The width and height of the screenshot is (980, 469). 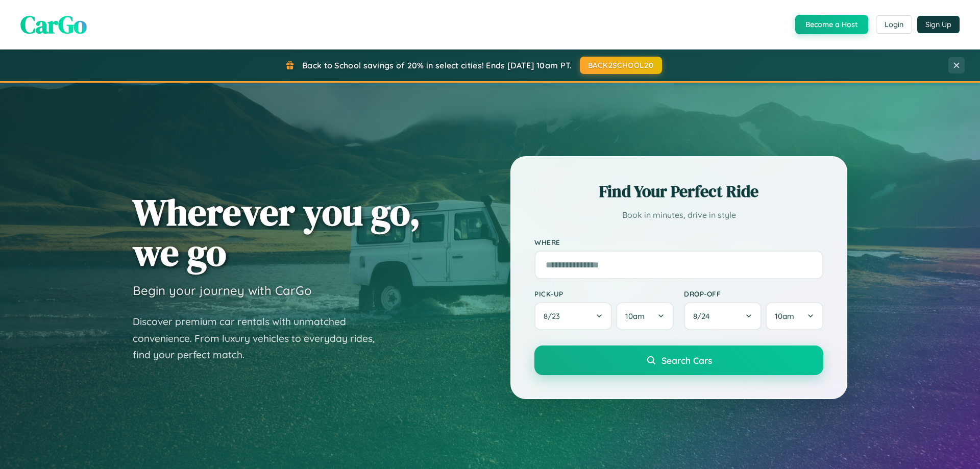 I want to click on h3: Begin your journey with CarGo, so click(x=222, y=290).